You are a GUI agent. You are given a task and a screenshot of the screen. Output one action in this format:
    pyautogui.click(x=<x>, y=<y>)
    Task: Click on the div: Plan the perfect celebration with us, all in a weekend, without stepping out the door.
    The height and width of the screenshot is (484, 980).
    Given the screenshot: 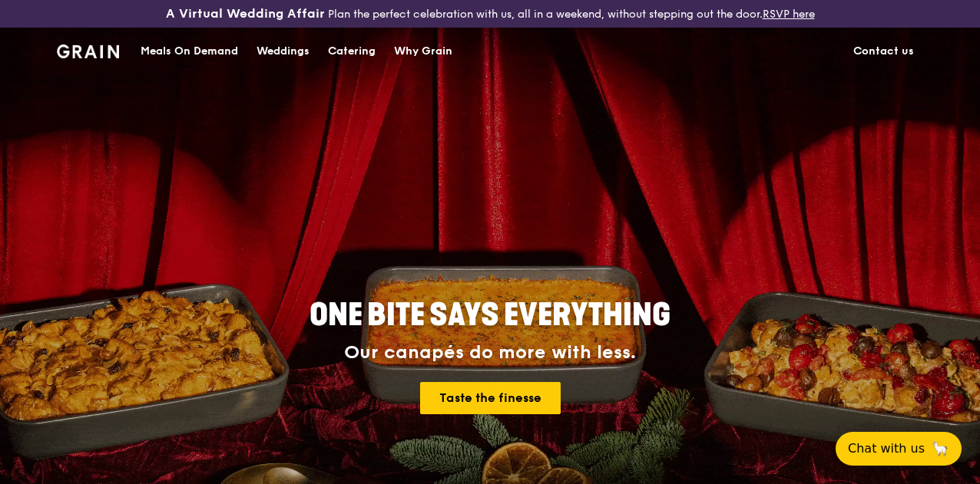 What is the action you would take?
    pyautogui.click(x=490, y=13)
    